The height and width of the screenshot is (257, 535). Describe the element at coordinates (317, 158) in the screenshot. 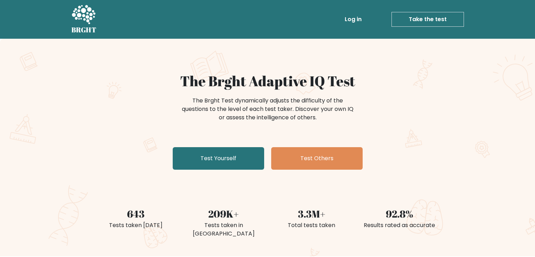

I see `a: Test Others` at that location.